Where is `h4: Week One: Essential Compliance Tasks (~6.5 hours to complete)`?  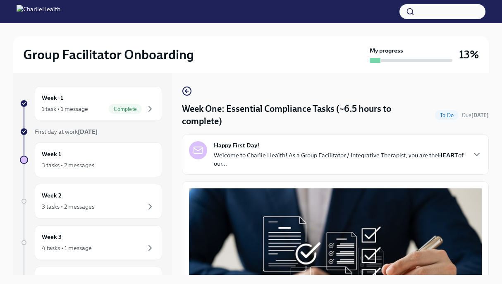 h4: Week One: Essential Compliance Tasks (~6.5 hours to complete) is located at coordinates (307, 115).